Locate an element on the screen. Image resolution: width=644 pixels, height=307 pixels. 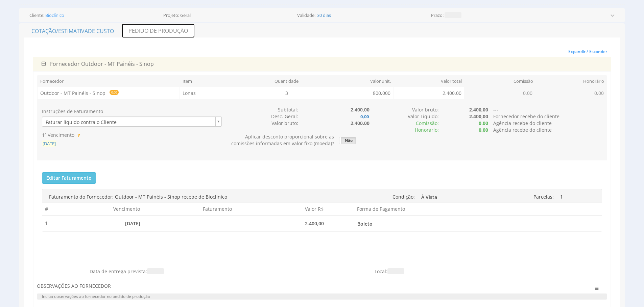
div: Aplicar desconto proporcional sobre as comissões informadas em valor fixo (moeda)? is located at coordinates (280, 140).